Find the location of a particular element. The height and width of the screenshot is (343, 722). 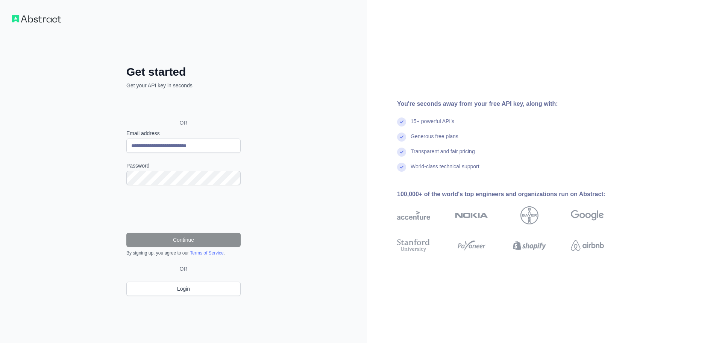

label: Email address is located at coordinates (184, 133).